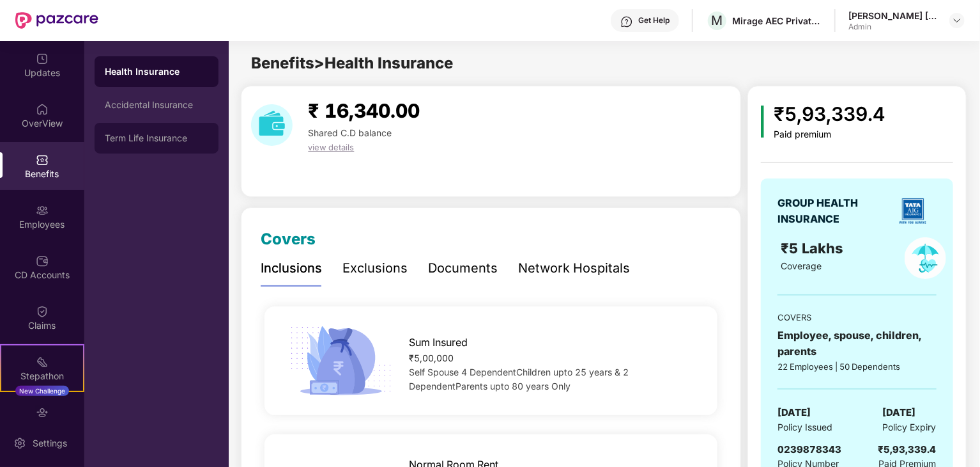  Describe the element at coordinates (42, 413) in the screenshot. I see `img: svg+xml;base64,PHN2ZyBpZD0iRW5kb3JzZW1lbnRzIiB4bWxucz0iaHR0cDovL3d3dy53My5vcmcvMjAwMC9zdmciIHdpZH...` at that location.